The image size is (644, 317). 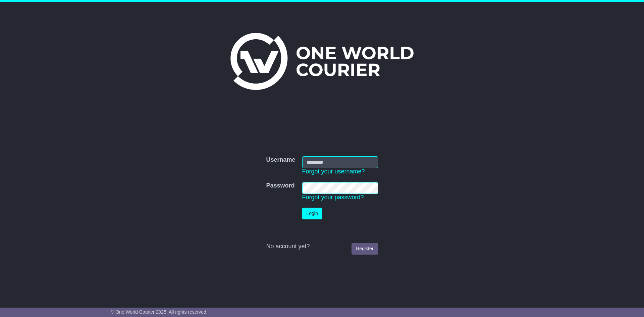 What do you see at coordinates (280, 160) in the screenshot?
I see `label: Username` at bounding box center [280, 160].